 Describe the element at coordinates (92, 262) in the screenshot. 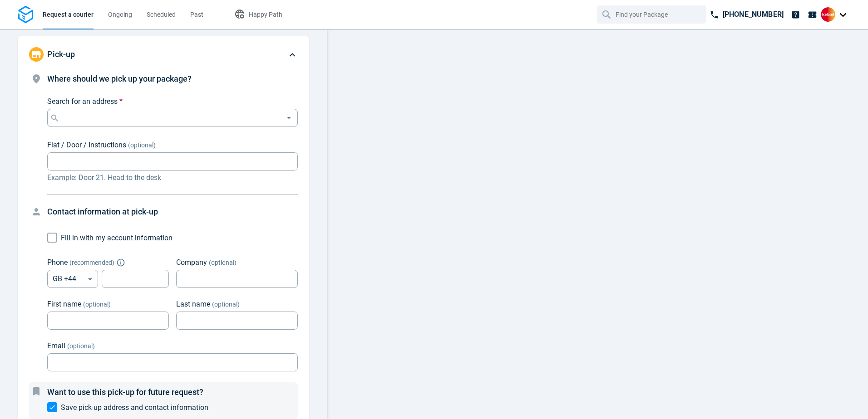

I see `span: ( recommended )` at that location.